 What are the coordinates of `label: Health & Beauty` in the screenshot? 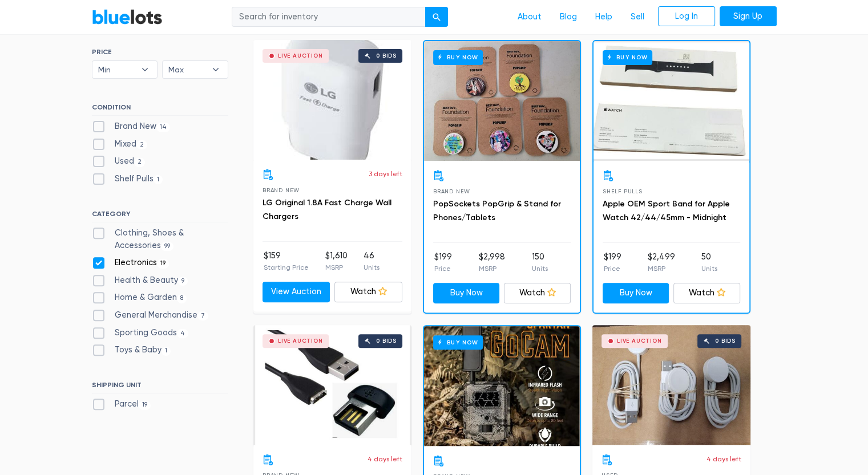 It's located at (140, 281).